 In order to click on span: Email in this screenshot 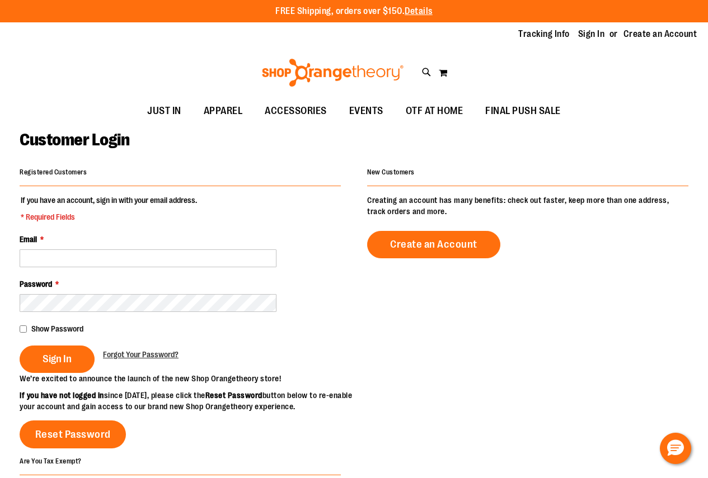, I will do `click(28, 239)`.